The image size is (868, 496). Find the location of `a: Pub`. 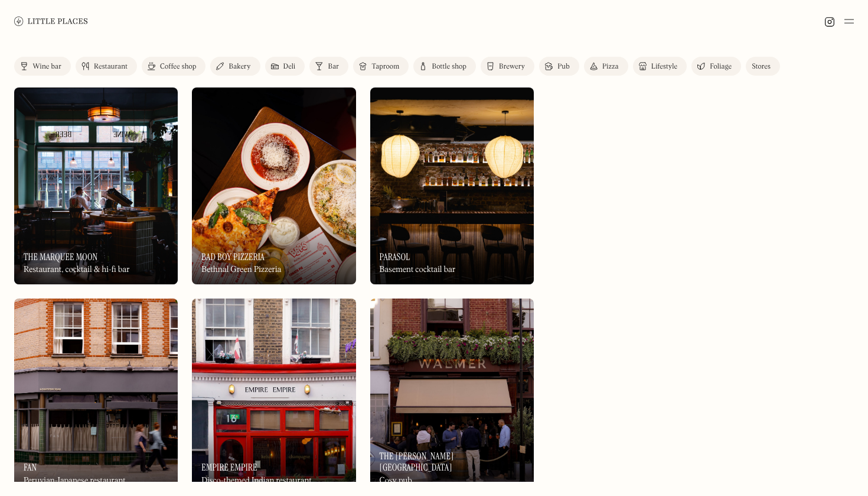

a: Pub is located at coordinates (559, 66).